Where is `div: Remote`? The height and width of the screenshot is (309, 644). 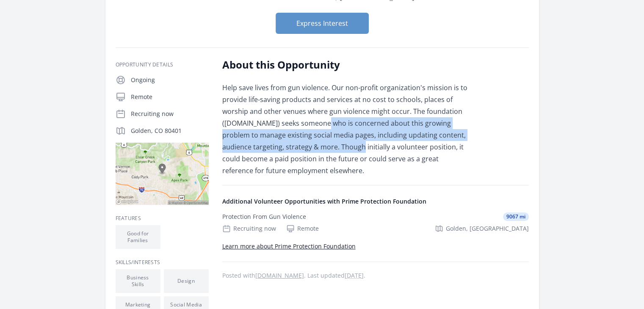 div: Remote is located at coordinates (303, 229).